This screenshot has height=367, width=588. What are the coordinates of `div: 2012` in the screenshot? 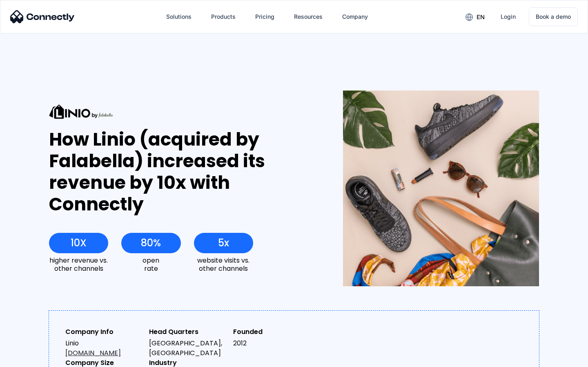 It's located at (272, 343).